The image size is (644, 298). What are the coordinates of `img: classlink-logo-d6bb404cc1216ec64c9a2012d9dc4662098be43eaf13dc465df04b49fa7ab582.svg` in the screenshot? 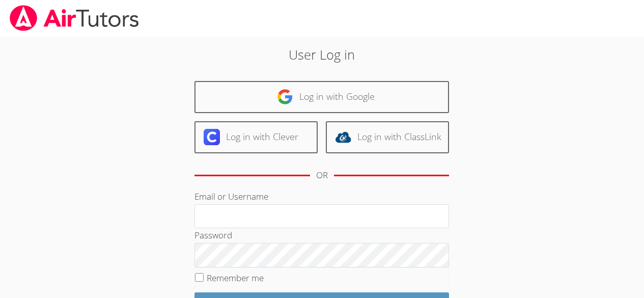 It's located at (343, 137).